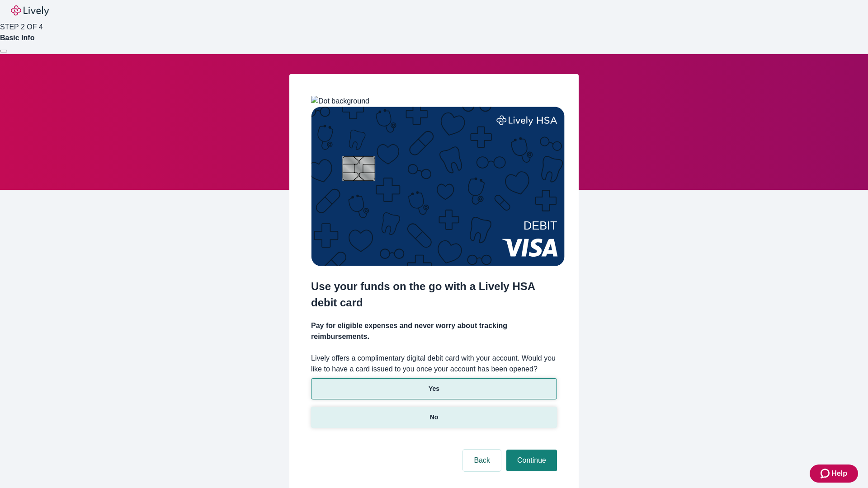 This screenshot has width=868, height=488. I want to click on p: No, so click(434, 417).